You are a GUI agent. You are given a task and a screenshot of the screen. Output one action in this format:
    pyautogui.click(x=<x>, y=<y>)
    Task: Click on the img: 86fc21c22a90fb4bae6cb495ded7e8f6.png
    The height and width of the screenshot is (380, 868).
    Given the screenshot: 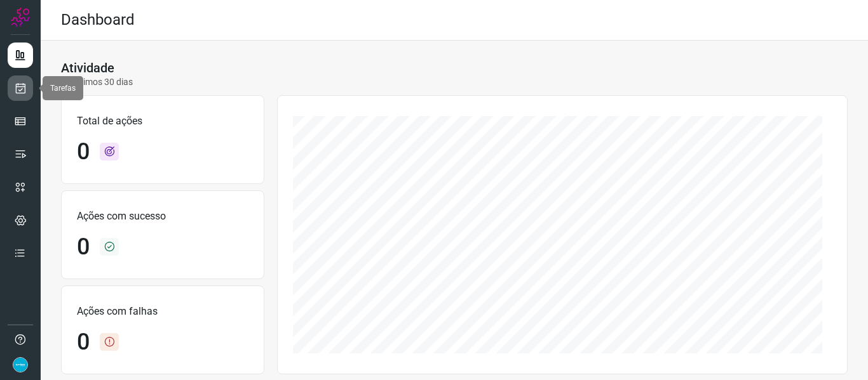 What is the action you would take?
    pyautogui.click(x=20, y=365)
    